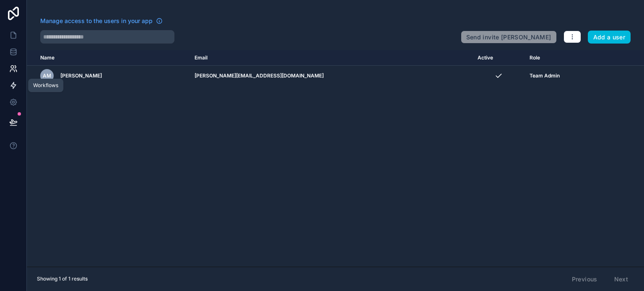 This screenshot has height=291, width=644. What do you see at coordinates (108, 58) in the screenshot?
I see `th: Name` at bounding box center [108, 58].